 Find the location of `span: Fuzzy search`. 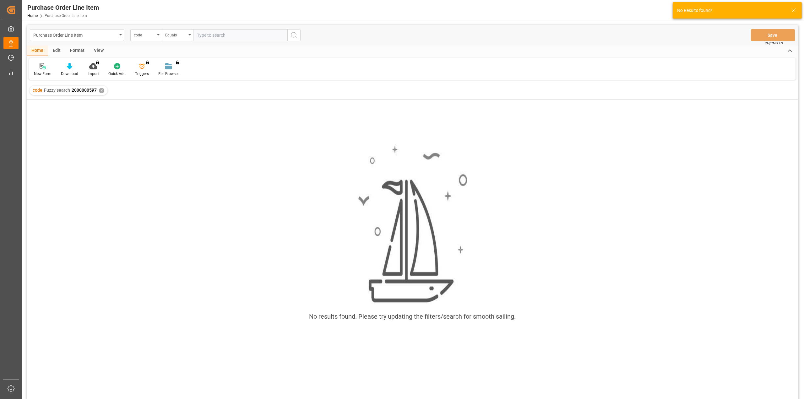

span: Fuzzy search is located at coordinates (57, 90).